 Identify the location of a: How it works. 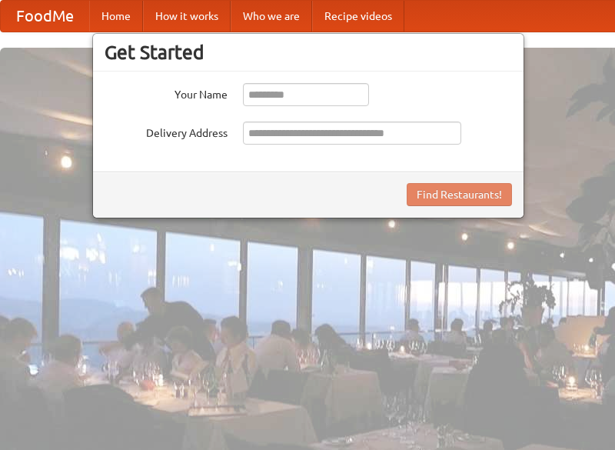
(187, 16).